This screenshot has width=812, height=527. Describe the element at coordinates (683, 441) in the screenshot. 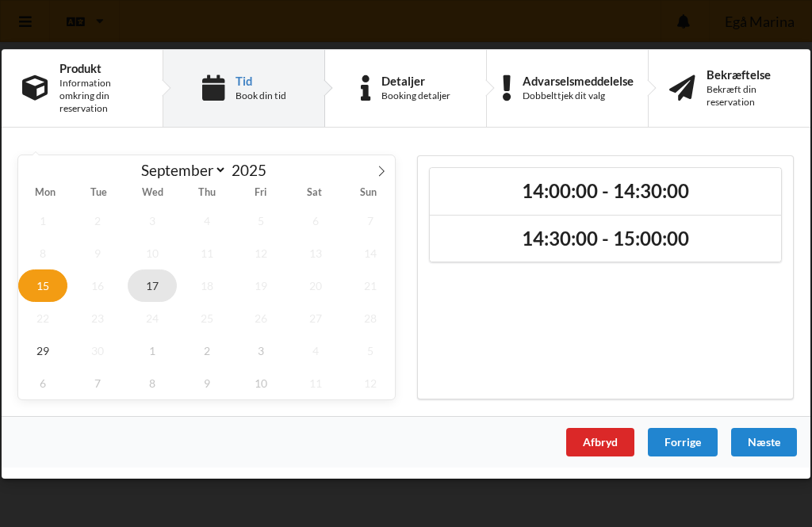

I see `div: Forrige` at that location.